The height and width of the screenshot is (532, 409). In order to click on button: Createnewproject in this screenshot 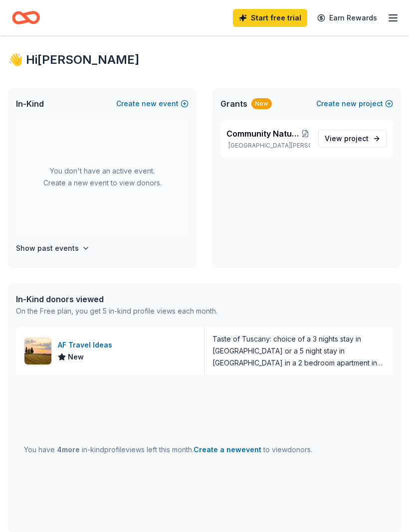, I will do `click(355, 104)`.